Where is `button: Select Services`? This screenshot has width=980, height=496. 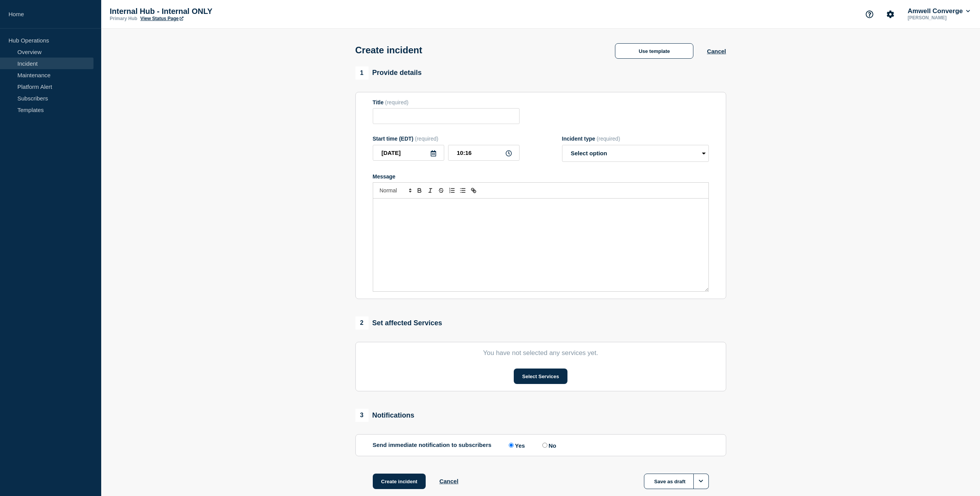
button: Select Services is located at coordinates (541, 376).